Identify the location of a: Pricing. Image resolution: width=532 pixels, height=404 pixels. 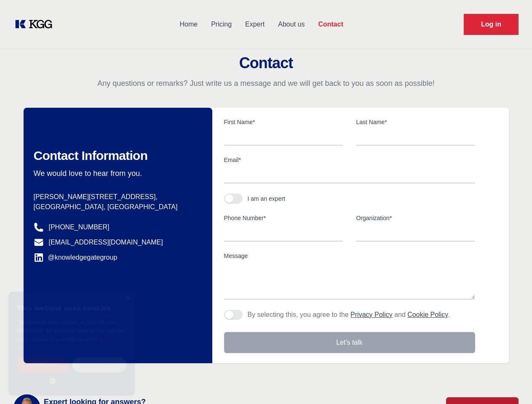
(221, 25).